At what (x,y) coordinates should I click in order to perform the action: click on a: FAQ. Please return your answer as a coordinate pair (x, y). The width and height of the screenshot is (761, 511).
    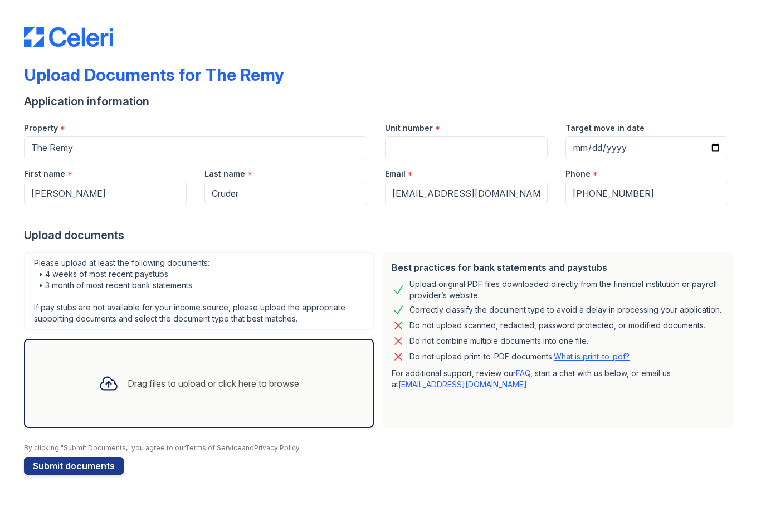
    Looking at the image, I should click on (523, 373).